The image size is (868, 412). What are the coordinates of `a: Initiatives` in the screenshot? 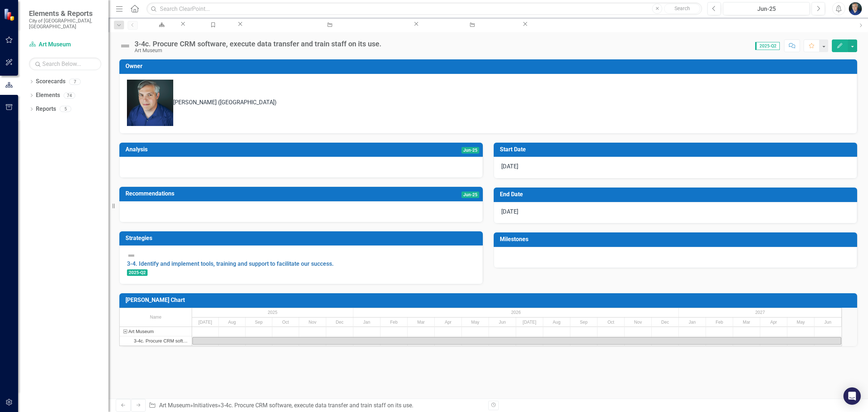 It's located at (206, 405).